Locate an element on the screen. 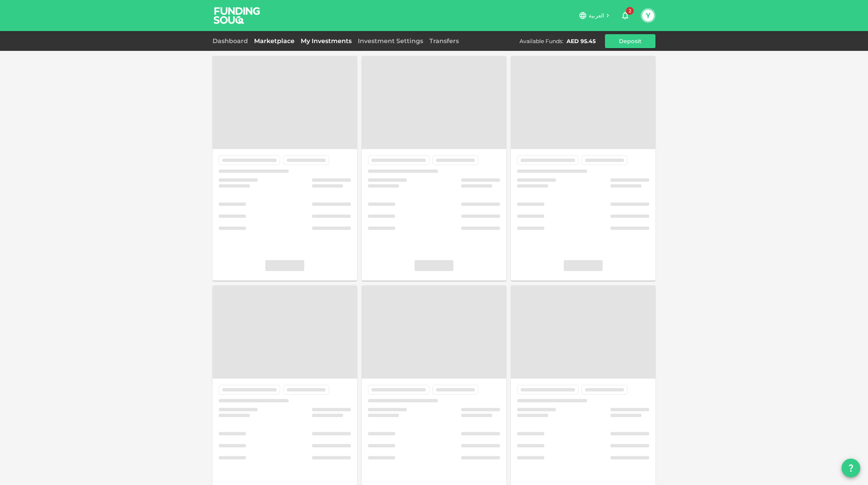  div: Available Funds : is located at coordinates (541, 41).